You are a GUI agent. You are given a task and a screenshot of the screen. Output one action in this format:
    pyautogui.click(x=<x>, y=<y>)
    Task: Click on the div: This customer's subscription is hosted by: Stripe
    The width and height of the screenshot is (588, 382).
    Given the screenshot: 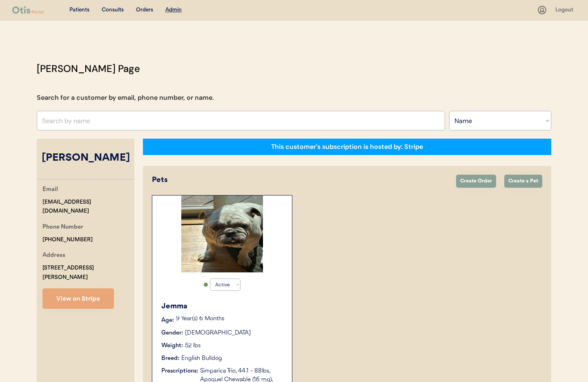 What is the action you would take?
    pyautogui.click(x=347, y=147)
    